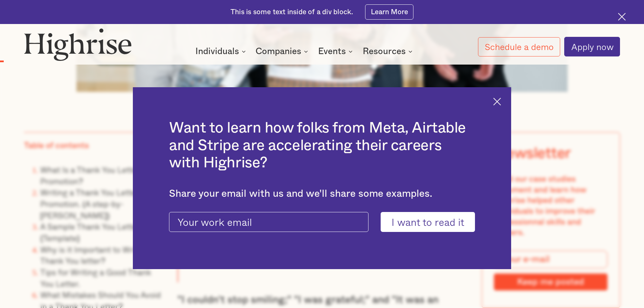 The width and height of the screenshot is (644, 308). Describe the element at coordinates (322, 145) in the screenshot. I see `h2: Want to learn how folks from Meta, Airtable and Stripe are accelerating their careers with Highrise?` at that location.